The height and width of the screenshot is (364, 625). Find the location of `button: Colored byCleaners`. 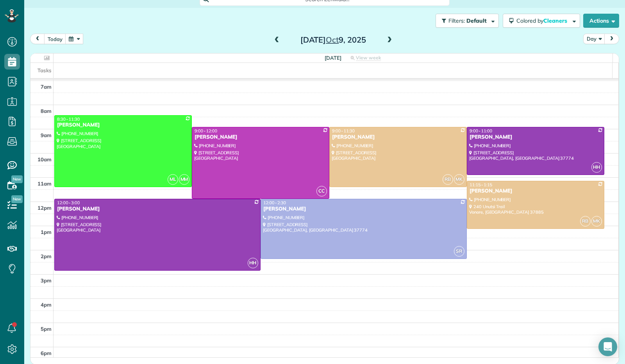

button: Colored byCleaners is located at coordinates (542, 21).